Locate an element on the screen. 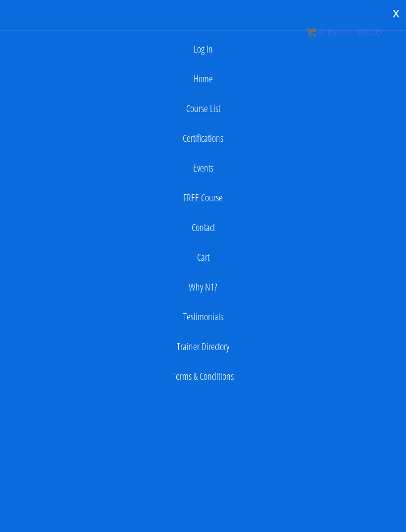 This screenshot has width=406, height=532. a: Events is located at coordinates (203, 168).